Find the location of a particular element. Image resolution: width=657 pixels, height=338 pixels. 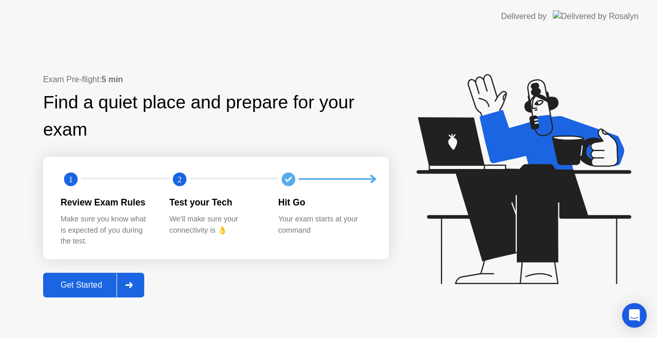

b: 5 min is located at coordinates (112, 79).